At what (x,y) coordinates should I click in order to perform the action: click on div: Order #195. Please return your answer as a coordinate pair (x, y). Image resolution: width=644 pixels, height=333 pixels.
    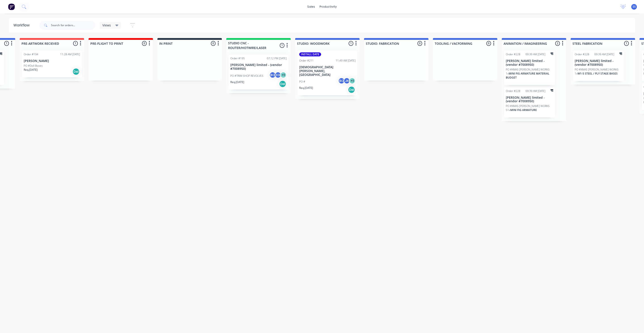
    Looking at the image, I should click on (237, 58).